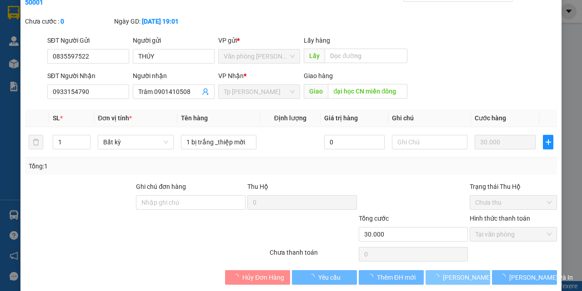 Image resolution: width=582 pixels, height=291 pixels. Describe the element at coordinates (548, 142) in the screenshot. I see `span: plus` at that location.